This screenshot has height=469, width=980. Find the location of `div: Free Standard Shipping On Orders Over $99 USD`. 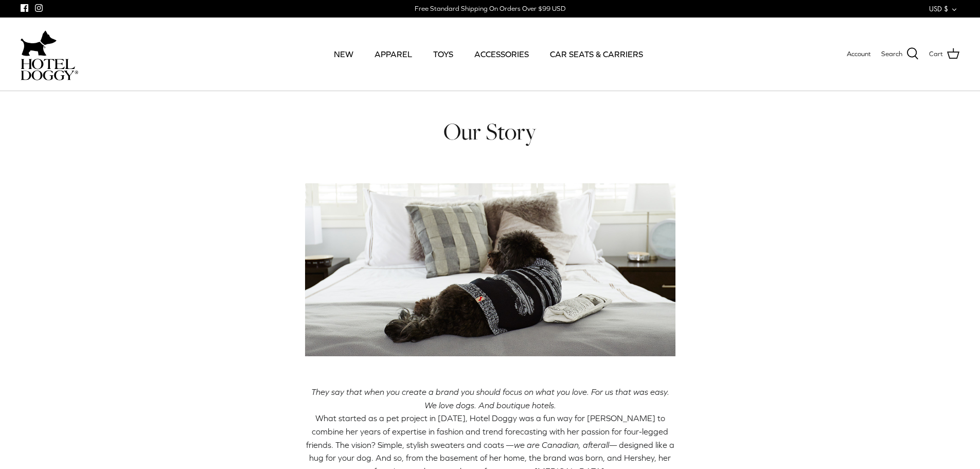

div: Free Standard Shipping On Orders Over $99 USD is located at coordinates (490, 8).